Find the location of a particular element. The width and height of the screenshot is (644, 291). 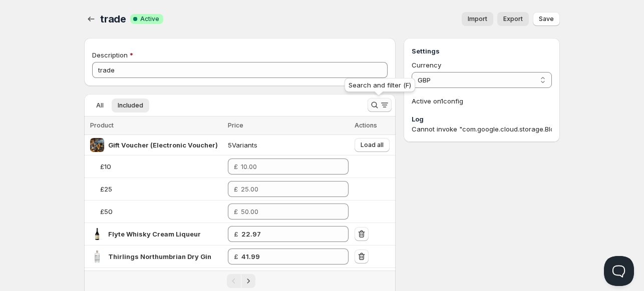

span: Export is located at coordinates (513, 19).